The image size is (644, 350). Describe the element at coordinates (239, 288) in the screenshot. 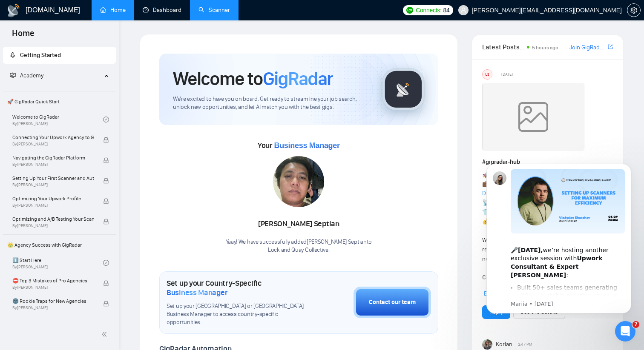

I see `h1: Set up your Country-Specific` at that location.